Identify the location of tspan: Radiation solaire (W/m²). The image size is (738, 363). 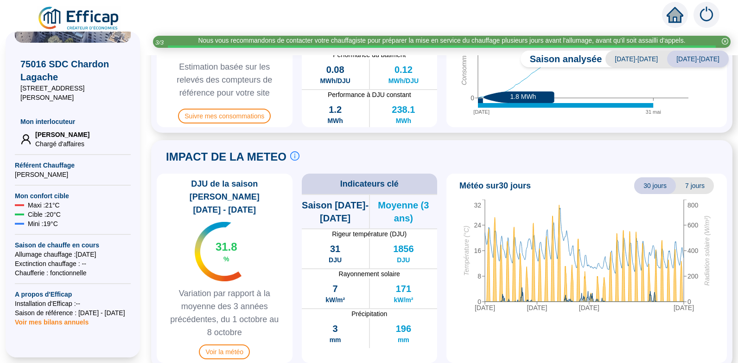
(707, 250).